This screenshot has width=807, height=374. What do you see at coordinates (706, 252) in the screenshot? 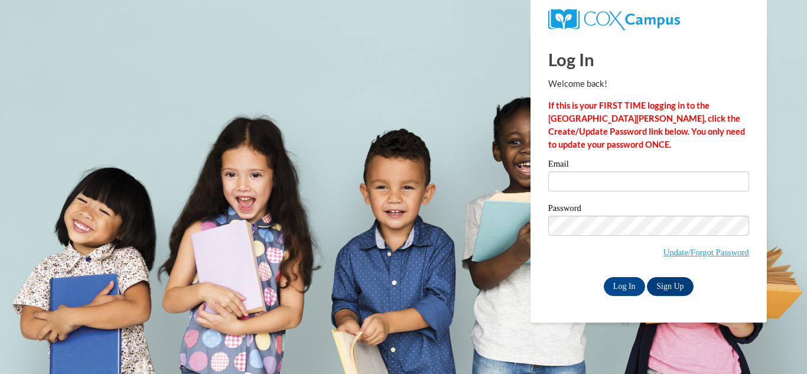
I see `a: Update/Forgot Password` at bounding box center [706, 252].